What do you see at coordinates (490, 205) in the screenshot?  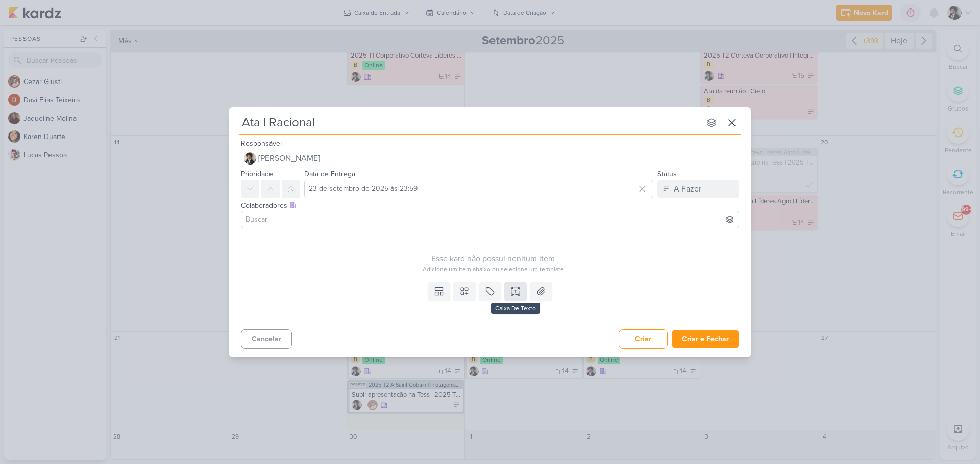 I see `div: Colaboradores` at bounding box center [490, 205].